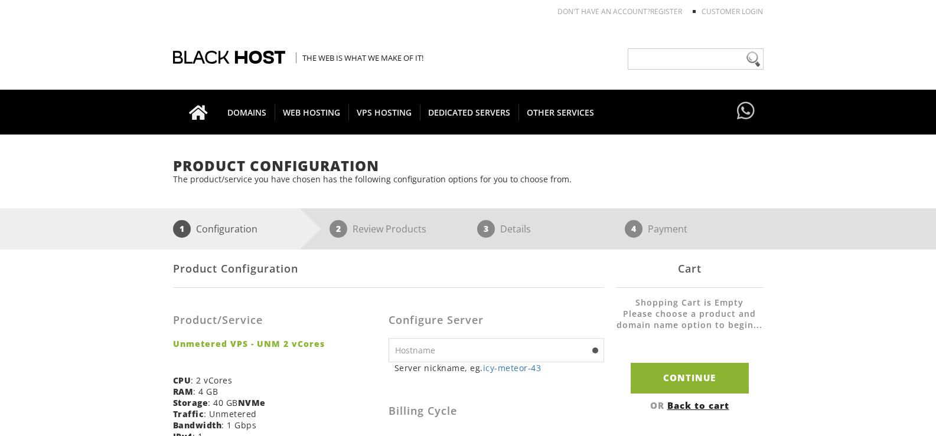 The height and width of the screenshot is (436, 936). Describe the element at coordinates (496, 321) in the screenshot. I see `h3: Configure Server` at that location.